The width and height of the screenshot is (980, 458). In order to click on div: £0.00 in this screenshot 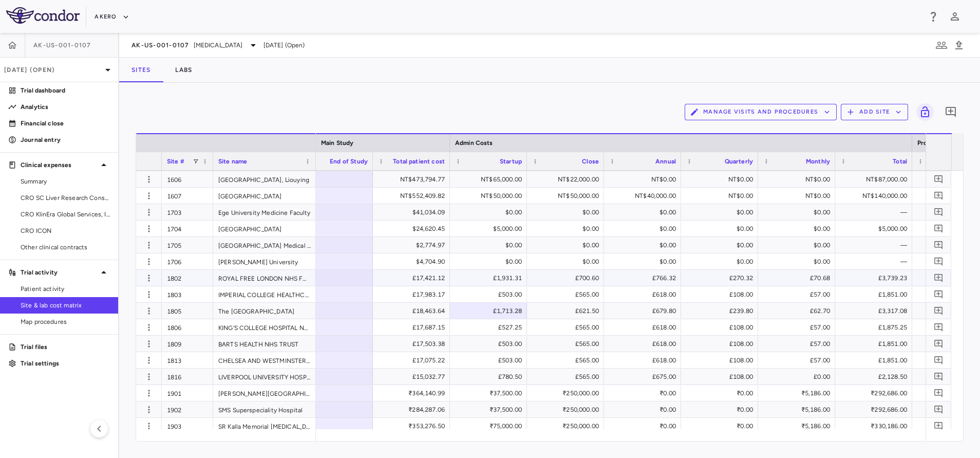, I will do `click(799, 377)`.